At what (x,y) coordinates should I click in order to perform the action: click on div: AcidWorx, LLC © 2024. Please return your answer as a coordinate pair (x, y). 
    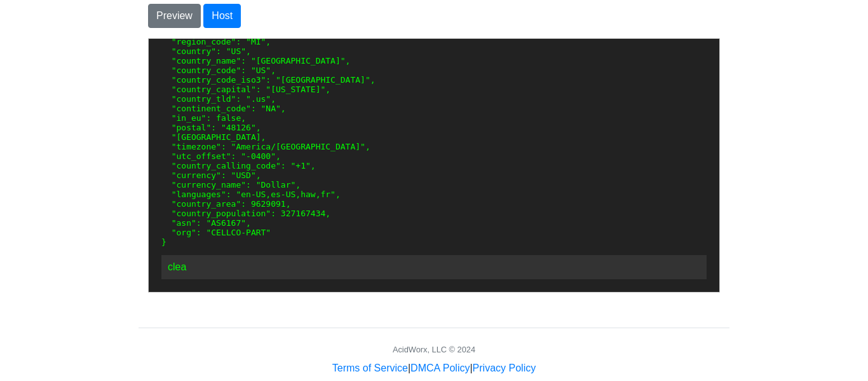
    Looking at the image, I should click on (434, 349).